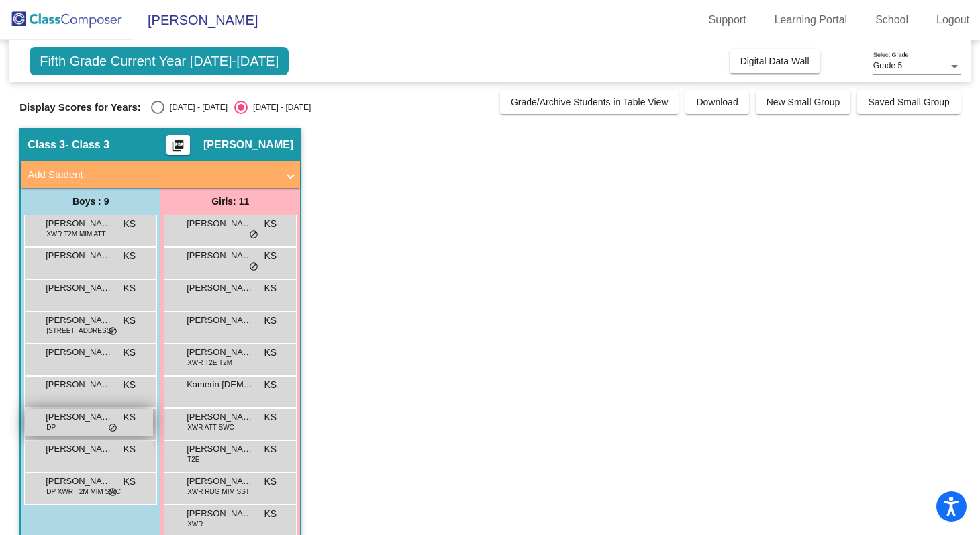 Image resolution: width=980 pixels, height=535 pixels. Describe the element at coordinates (804, 102) in the screenshot. I see `span: New Small Group` at that location.